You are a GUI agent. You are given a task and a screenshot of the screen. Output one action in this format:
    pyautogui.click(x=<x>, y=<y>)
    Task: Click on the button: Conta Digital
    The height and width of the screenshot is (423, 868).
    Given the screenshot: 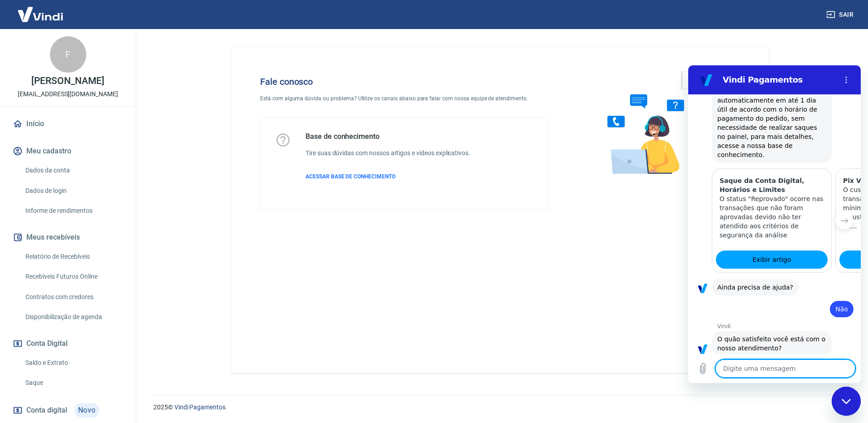 What is the action you would take?
    pyautogui.click(x=68, y=344)
    